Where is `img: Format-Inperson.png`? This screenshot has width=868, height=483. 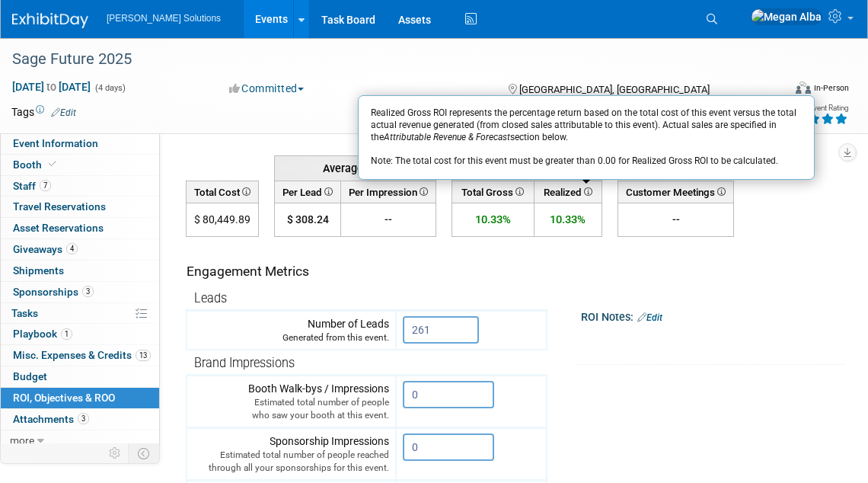
img: Format-Inperson.png is located at coordinates (803, 88).